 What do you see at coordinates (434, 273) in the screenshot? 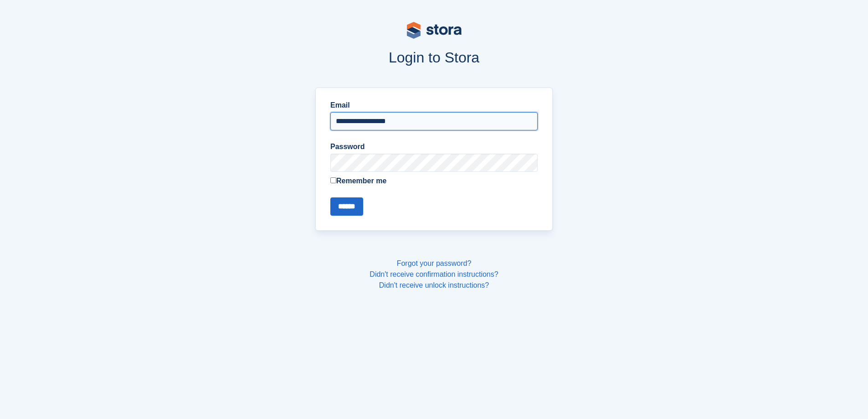
I see `a: Didn't receive confirmation instructions?` at bounding box center [434, 273].